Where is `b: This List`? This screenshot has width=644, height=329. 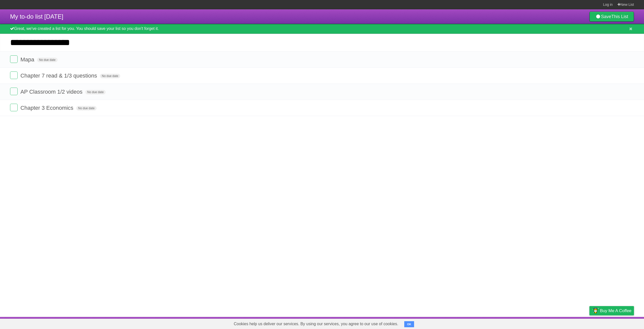
b: This List is located at coordinates (620, 17).